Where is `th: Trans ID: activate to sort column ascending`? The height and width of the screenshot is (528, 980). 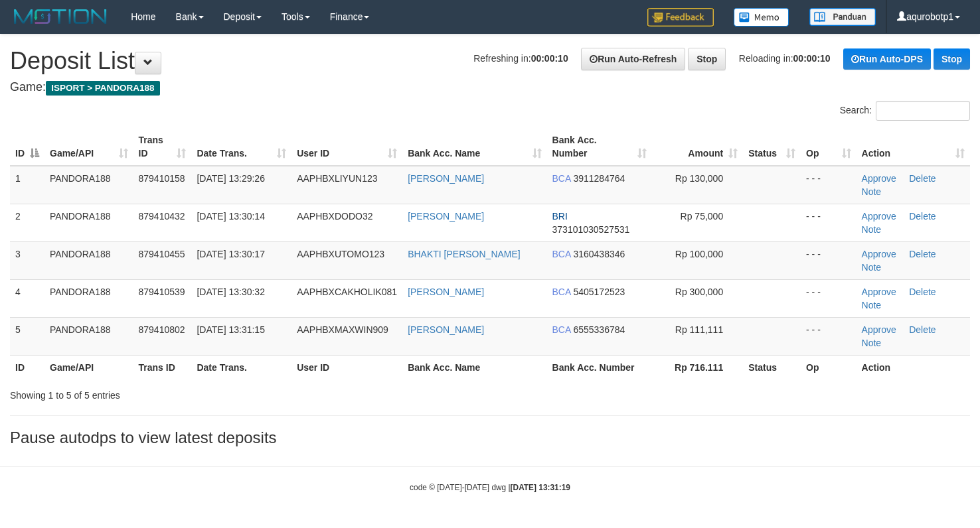 th: Trans ID: activate to sort column ascending is located at coordinates (163, 147).